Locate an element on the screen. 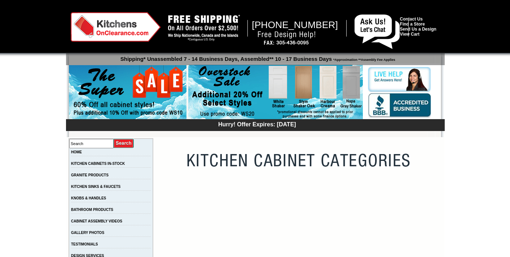 The image size is (510, 257). a: View Cart is located at coordinates (409, 34).